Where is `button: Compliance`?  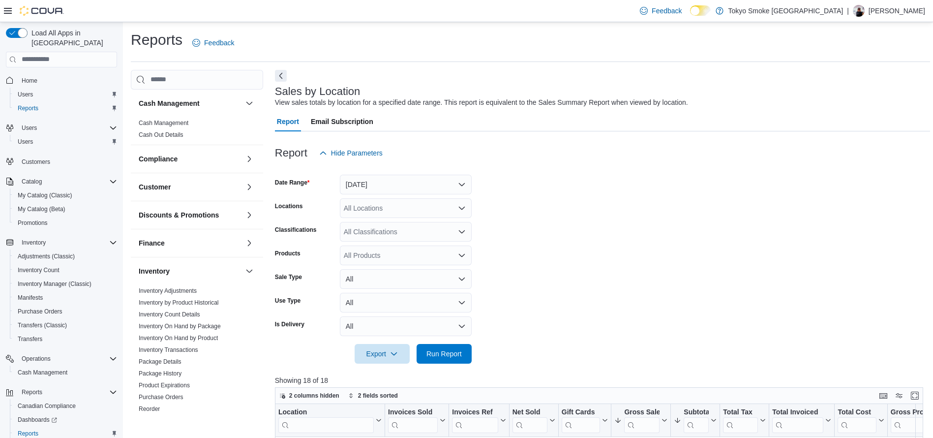 button: Compliance is located at coordinates (249, 159).